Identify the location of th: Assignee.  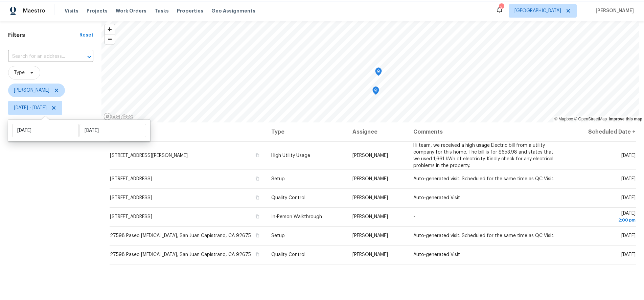
(378, 131).